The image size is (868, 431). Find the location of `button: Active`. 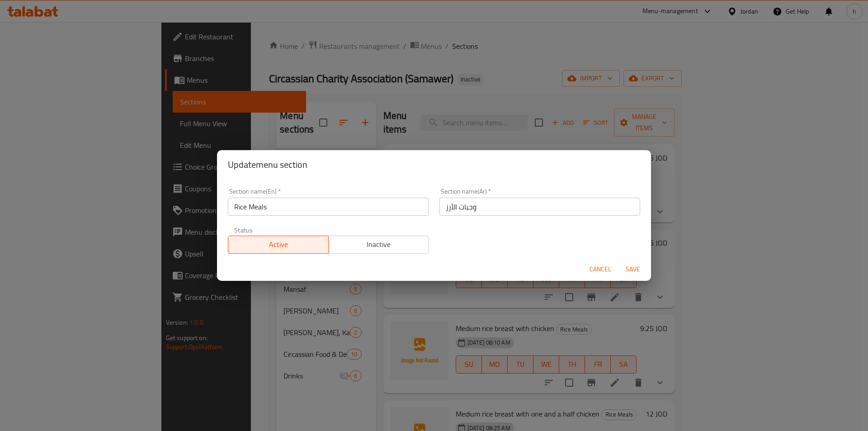

button: Active is located at coordinates (278, 244).